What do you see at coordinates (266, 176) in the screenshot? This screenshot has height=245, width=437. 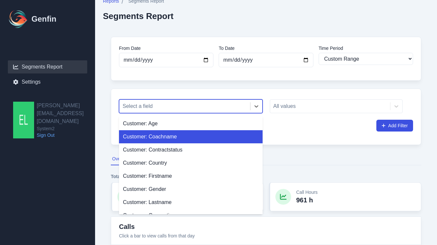 I see `h4: Totals (date range)` at bounding box center [266, 176].